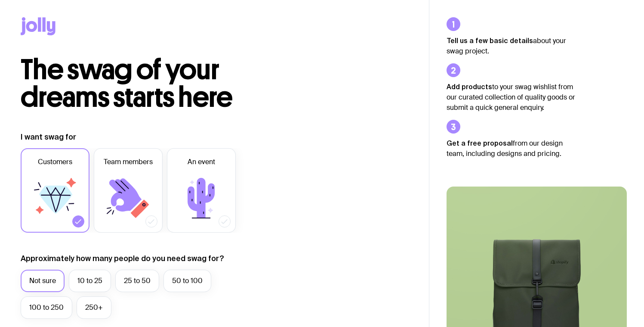  Describe the element at coordinates (46, 308) in the screenshot. I see `label: 100 to 250` at that location.